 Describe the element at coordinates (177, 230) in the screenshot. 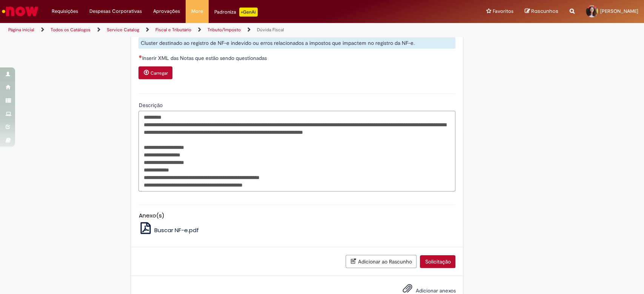

I see `span: Buscar NF-e.pdf` at that location.